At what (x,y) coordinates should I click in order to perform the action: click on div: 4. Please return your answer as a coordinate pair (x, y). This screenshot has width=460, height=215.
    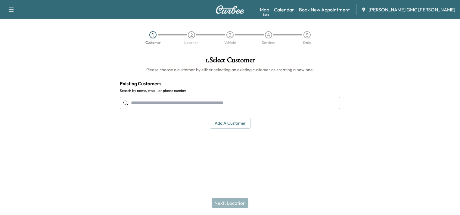
    Looking at the image, I should click on (268, 35).